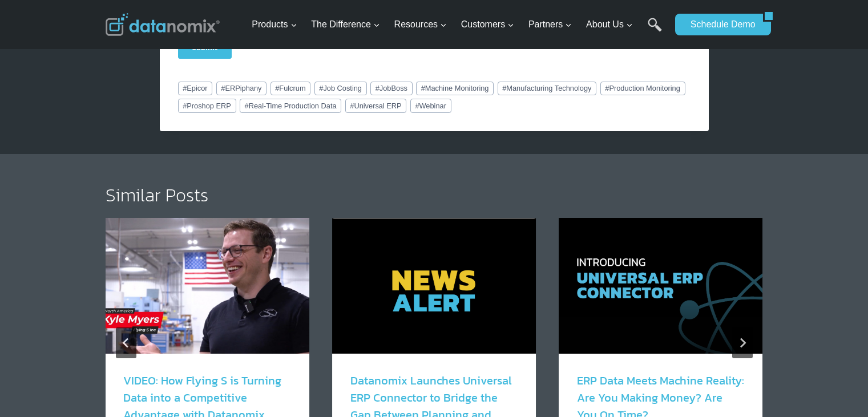 The width and height of the screenshot is (868, 417). What do you see at coordinates (290, 105) in the screenshot?
I see `a: #Real-Time Production Data` at bounding box center [290, 105].